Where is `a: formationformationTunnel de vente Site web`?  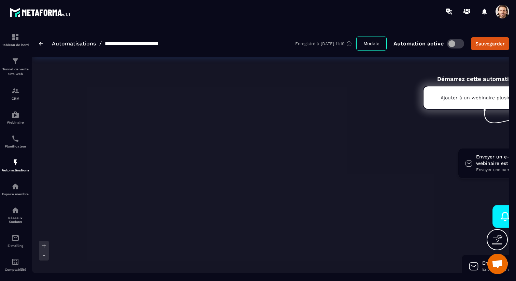
a: formationformationTunnel de vente Site web is located at coordinates (15, 67).